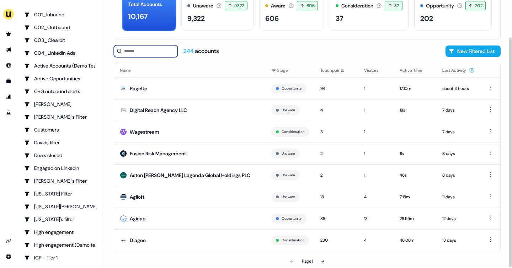 The width and height of the screenshot is (512, 268). What do you see at coordinates (415, 110) in the screenshot?
I see `div: 18s` at bounding box center [415, 110].